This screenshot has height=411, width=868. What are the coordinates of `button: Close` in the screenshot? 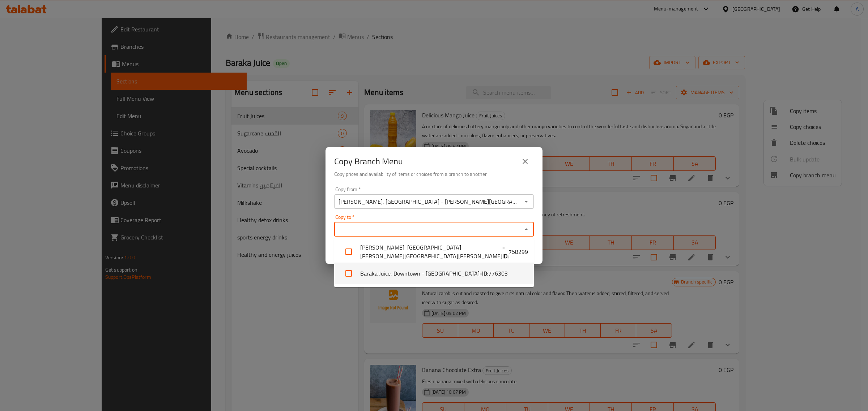 It's located at (526, 229).